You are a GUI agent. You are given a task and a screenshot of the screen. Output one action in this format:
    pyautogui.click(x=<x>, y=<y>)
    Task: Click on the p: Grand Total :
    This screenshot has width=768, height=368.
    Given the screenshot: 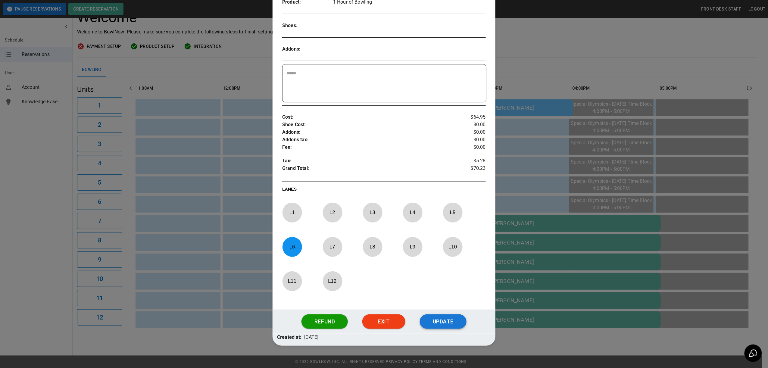 What is the action you would take?
    pyautogui.click(x=367, y=169)
    